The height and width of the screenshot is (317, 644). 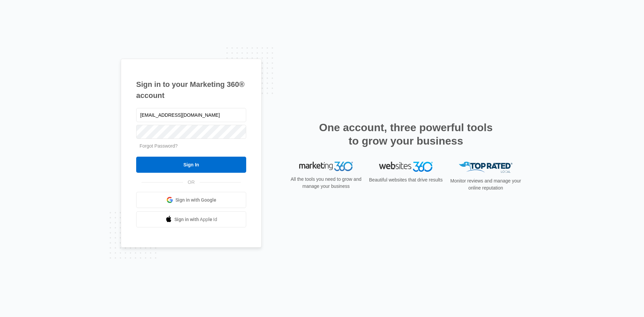 What do you see at coordinates (406, 180) in the screenshot?
I see `p: Beautiful websites that drive results` at bounding box center [406, 180].